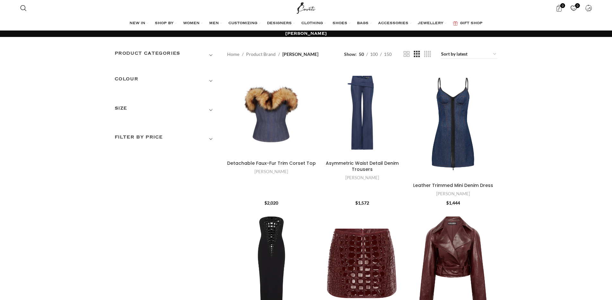 The width and height of the screenshot is (612, 300). I want to click on a: NEW IN, so click(139, 23).